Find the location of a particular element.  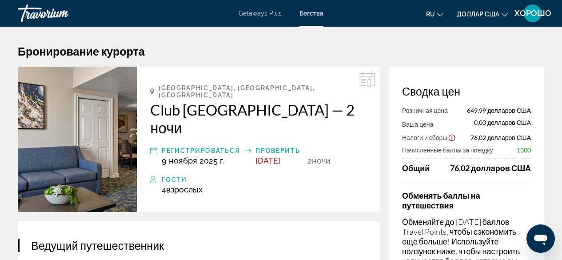

font: Начисленные баллы за поездку is located at coordinates (447, 150).